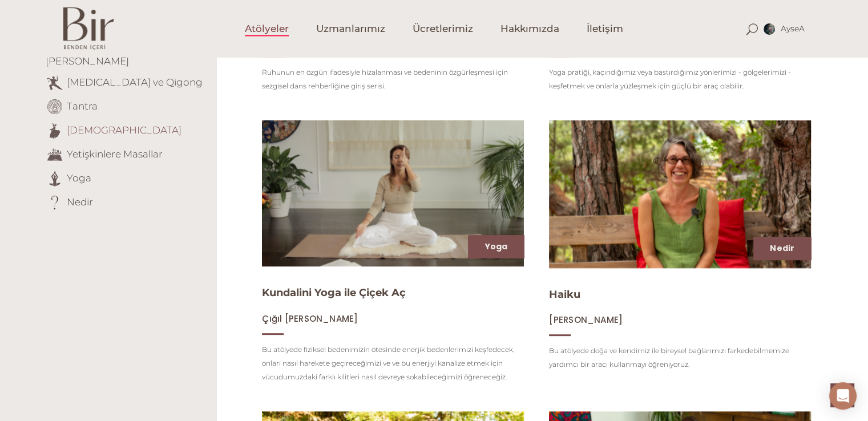 This screenshot has width=868, height=421. Describe the element at coordinates (792, 28) in the screenshot. I see `span: AyseA` at that location.